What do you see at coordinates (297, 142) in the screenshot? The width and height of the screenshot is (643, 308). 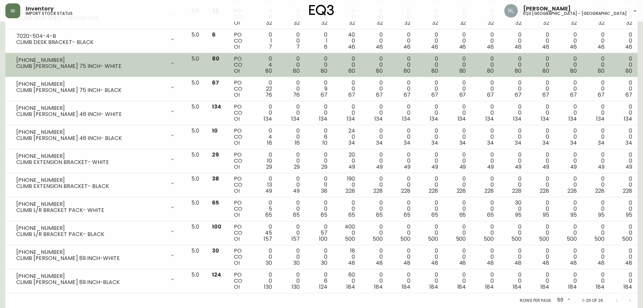 I see `span: 16` at bounding box center [297, 142].